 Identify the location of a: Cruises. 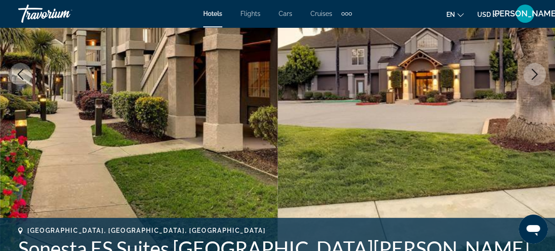
(321, 14).